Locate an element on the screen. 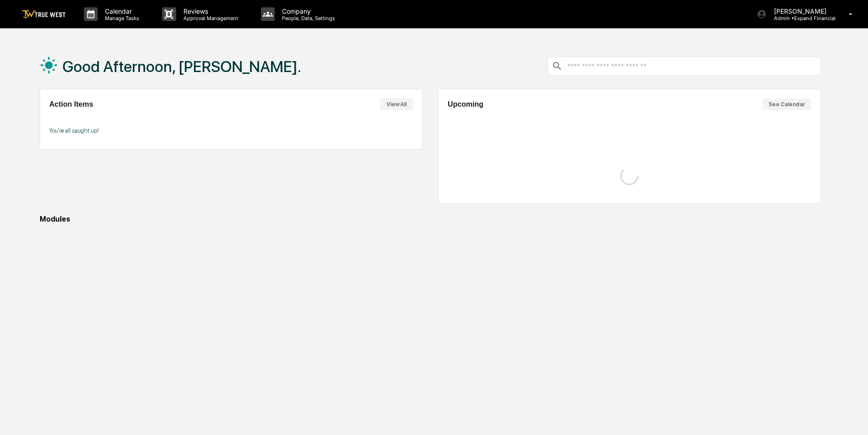 The image size is (868, 435). h2: Action Items is located at coordinates (71, 104).